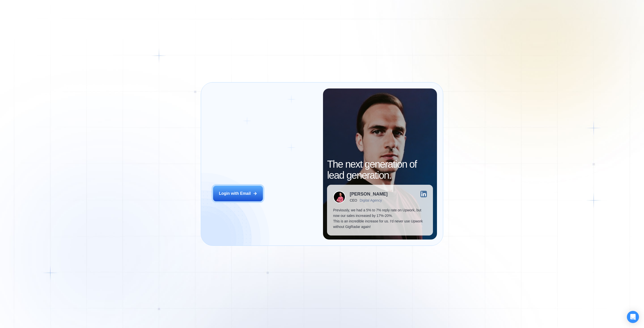 The image size is (644, 328). I want to click on h2: The next generation of lead generation., so click(379, 170).